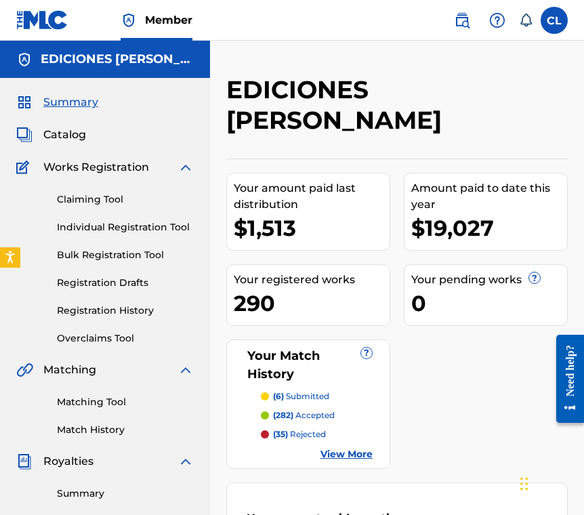 This screenshot has height=515, width=584. Describe the element at coordinates (169, 20) in the screenshot. I see `span: Member` at that location.